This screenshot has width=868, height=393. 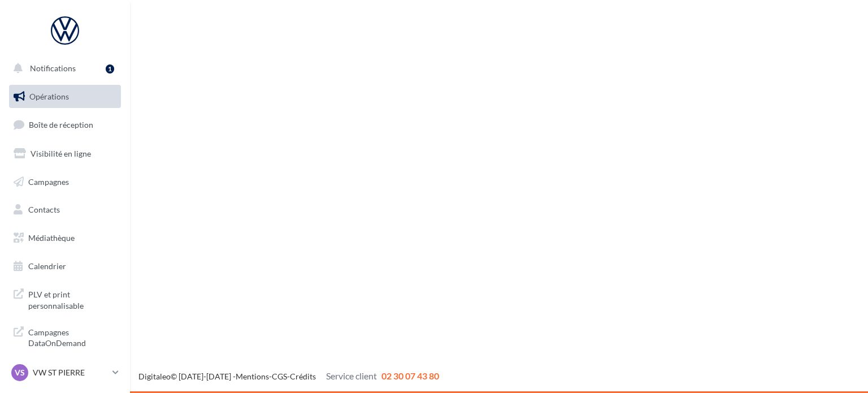 I want to click on span: Médiathèque, so click(x=51, y=238).